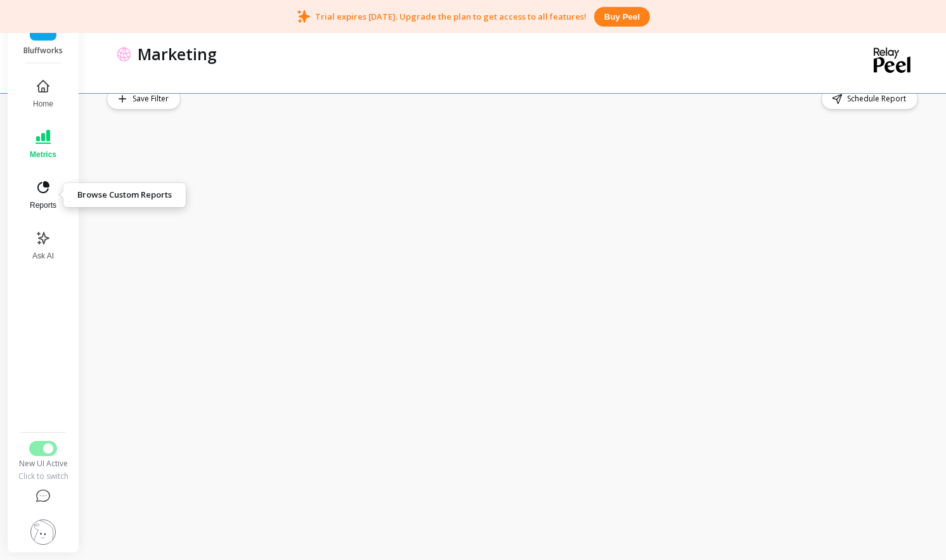  What do you see at coordinates (43, 145) in the screenshot?
I see `button: Metrics` at bounding box center [43, 145].